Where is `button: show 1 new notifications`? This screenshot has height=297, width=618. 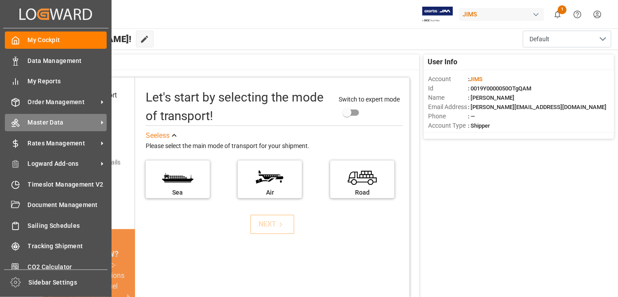 button: show 1 new notifications is located at coordinates (558, 14).